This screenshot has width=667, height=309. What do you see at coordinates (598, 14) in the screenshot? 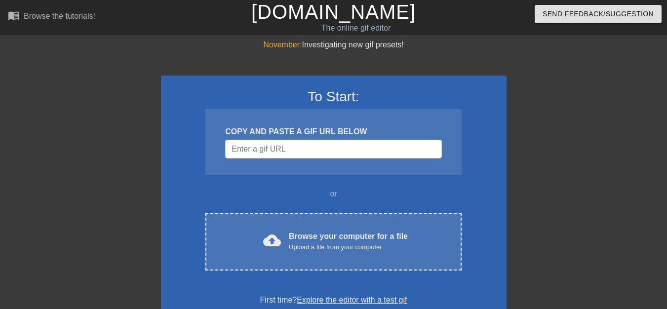
I see `button: Send Feedback/Suggestion` at bounding box center [598, 14].